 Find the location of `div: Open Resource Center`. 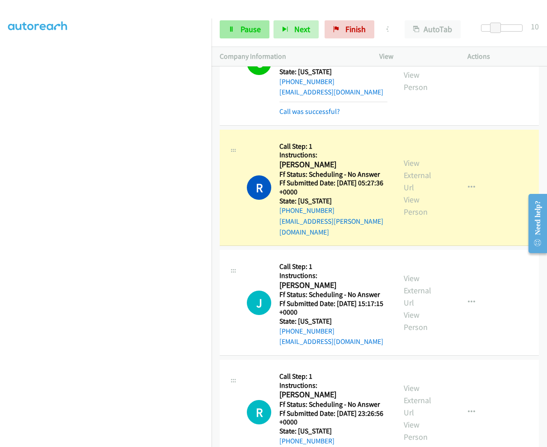

div: Open Resource Center is located at coordinates (17, 36).